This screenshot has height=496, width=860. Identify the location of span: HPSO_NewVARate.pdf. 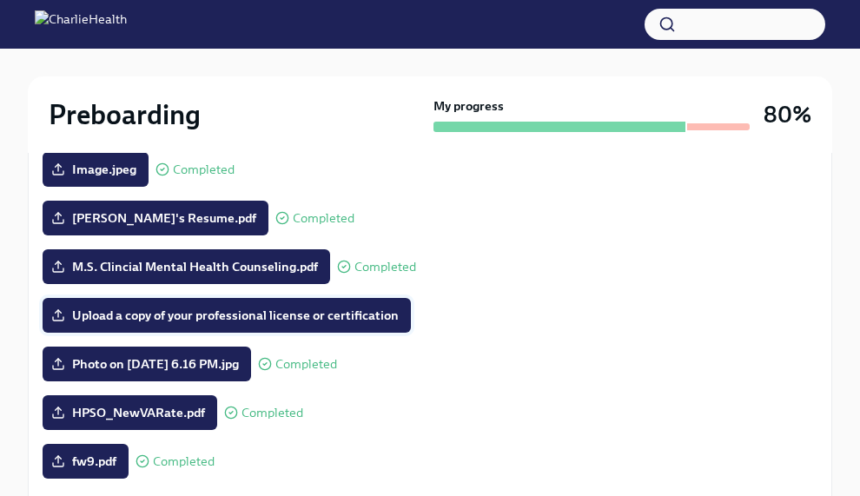
(129, 413).